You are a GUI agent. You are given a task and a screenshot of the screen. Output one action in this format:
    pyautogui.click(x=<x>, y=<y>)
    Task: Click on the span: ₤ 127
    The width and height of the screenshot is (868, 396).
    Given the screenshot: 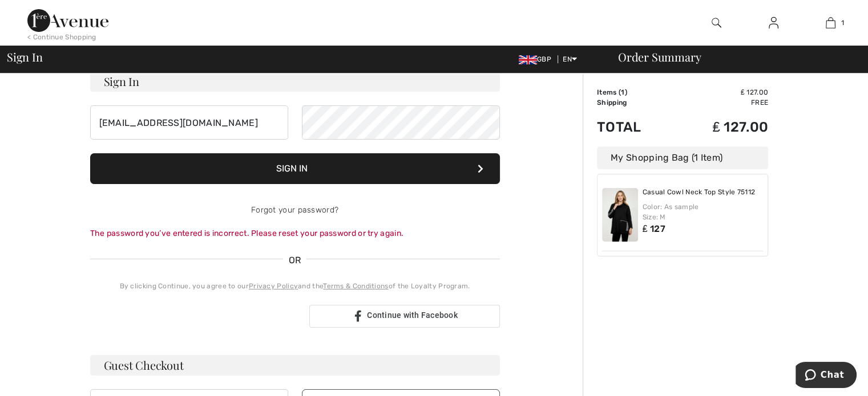 What is the action you would take?
    pyautogui.click(x=654, y=229)
    